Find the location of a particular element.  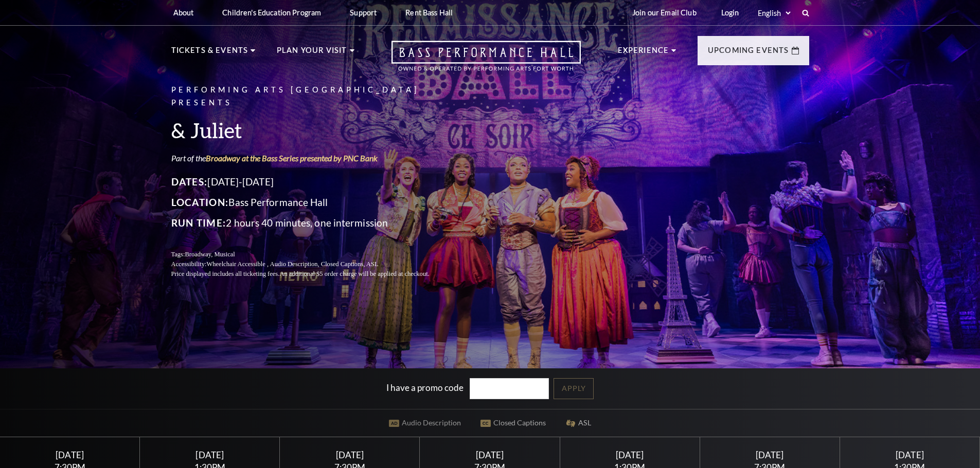

p: Part of the is located at coordinates (313, 158).